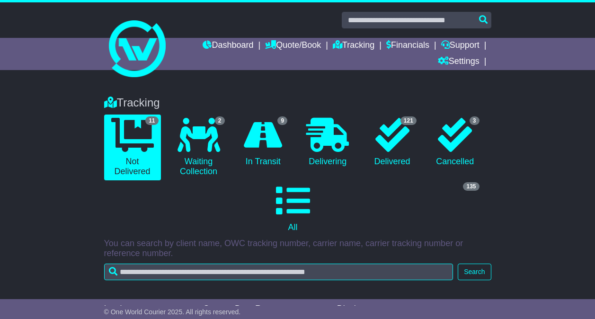 Image resolution: width=595 pixels, height=319 pixels. Describe the element at coordinates (392, 143) in the screenshot. I see `a: 121 Delivered` at that location.